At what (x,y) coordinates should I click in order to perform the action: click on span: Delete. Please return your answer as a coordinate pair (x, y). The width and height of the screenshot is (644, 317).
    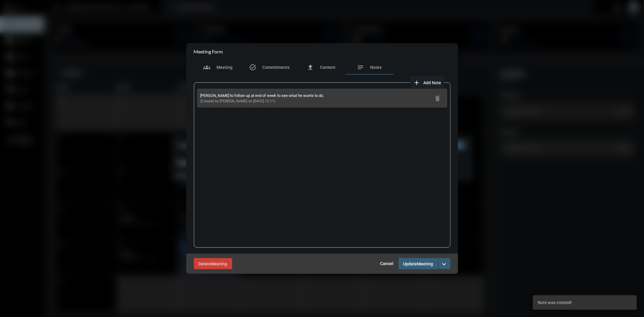
    Looking at the image, I should click on (205, 263).